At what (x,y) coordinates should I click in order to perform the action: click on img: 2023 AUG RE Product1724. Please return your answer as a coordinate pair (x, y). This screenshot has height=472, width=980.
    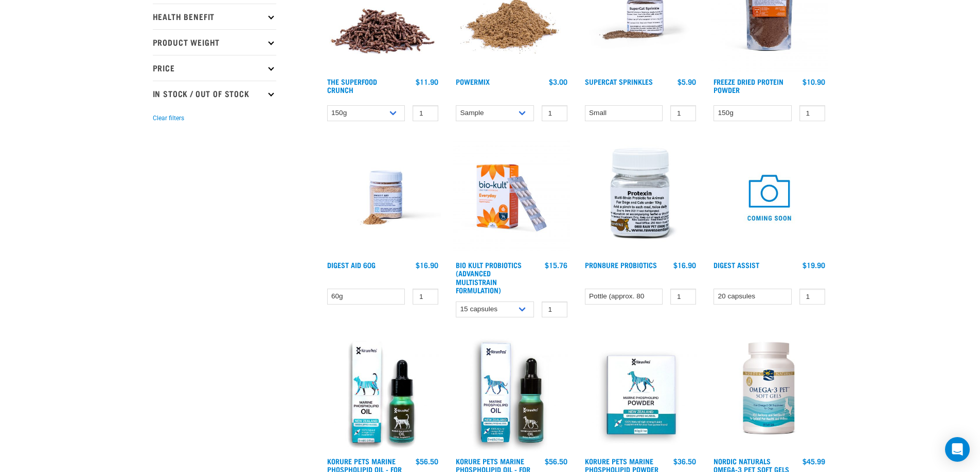
    Looking at the image, I should click on (511, 198).